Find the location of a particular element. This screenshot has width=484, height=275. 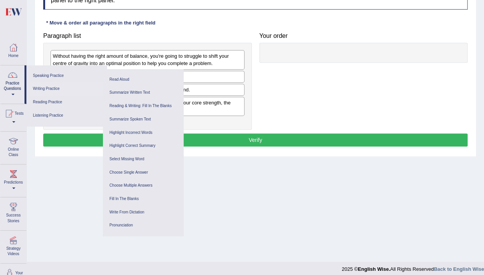

a: Speaking Practice is located at coordinates (67, 76).